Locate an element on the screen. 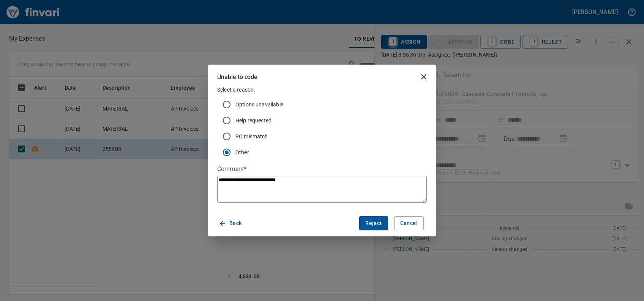 The height and width of the screenshot is (301, 644). span: Back is located at coordinates (231, 223).